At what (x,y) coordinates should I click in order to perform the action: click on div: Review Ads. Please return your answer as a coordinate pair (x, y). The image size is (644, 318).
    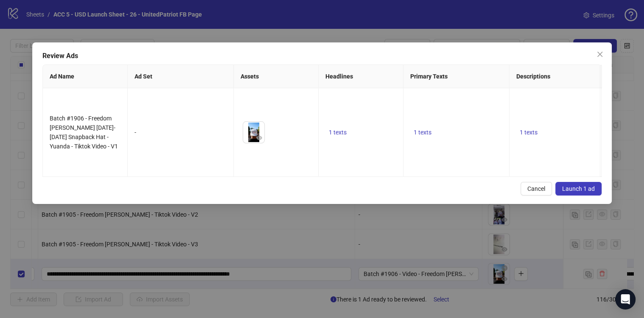
    Looking at the image, I should click on (322, 56).